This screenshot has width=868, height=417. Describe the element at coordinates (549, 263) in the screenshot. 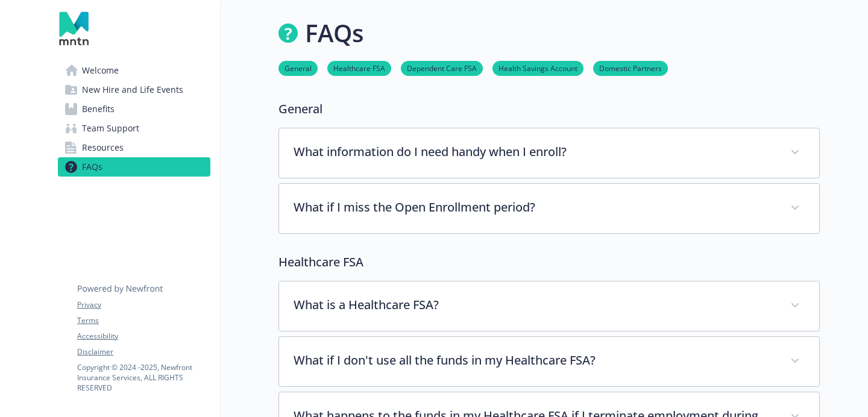

I see `p: Healthcare FSA` at that location.